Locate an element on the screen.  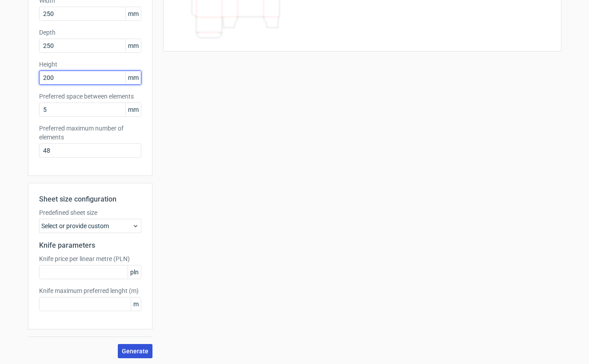
h2: Sheet size configuration is located at coordinates (90, 199).